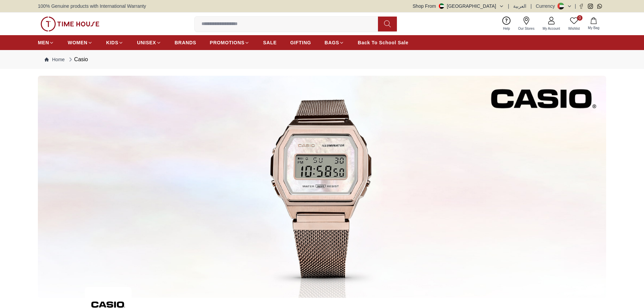 The height and width of the screenshot is (308, 644). What do you see at coordinates (552, 28) in the screenshot?
I see `span: My Account` at bounding box center [552, 28].